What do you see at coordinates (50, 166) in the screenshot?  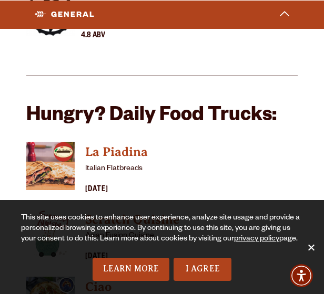 I see `img: thumbnail food truck` at bounding box center [50, 166].